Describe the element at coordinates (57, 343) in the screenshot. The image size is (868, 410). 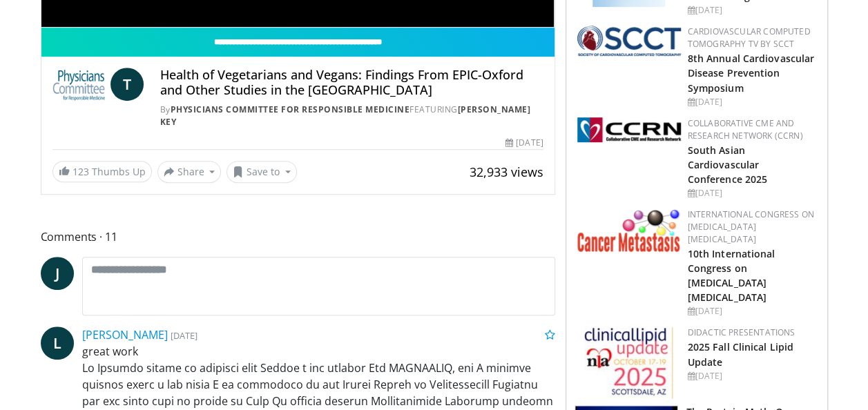
I see `a: L` at that location.